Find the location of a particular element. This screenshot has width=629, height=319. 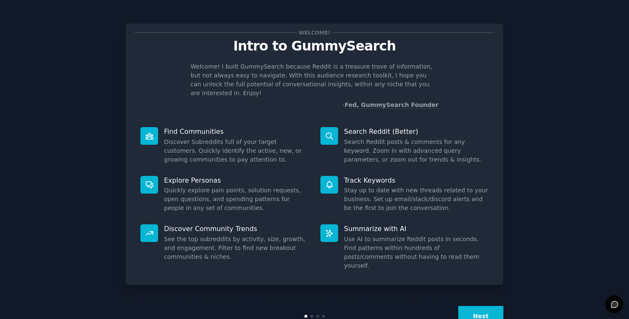

p: Summarize with AI is located at coordinates (416, 229).